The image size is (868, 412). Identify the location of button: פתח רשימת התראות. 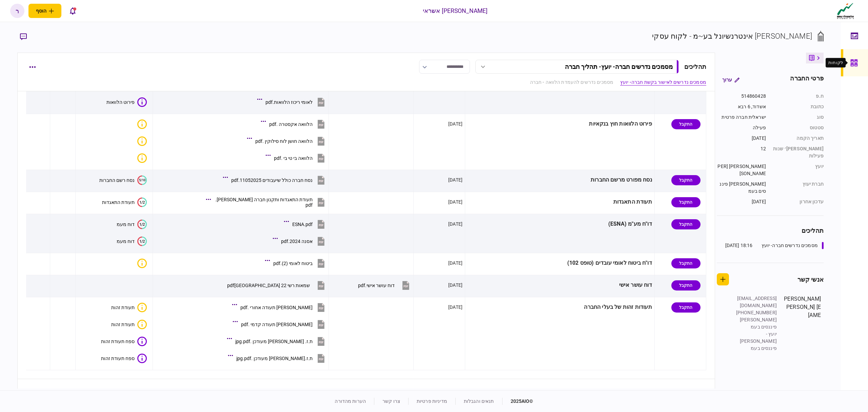
(73, 11).